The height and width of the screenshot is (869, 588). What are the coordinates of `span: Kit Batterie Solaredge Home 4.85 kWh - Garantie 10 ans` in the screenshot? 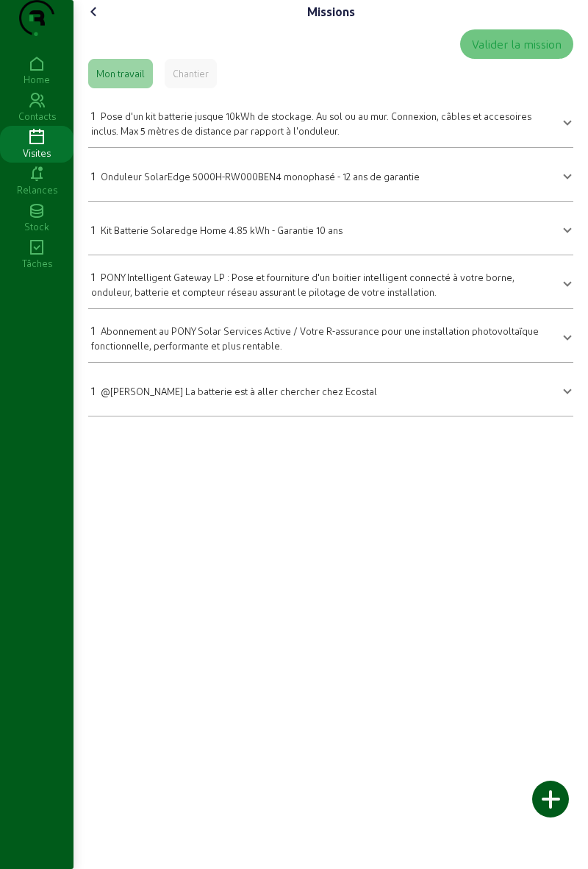 It's located at (222, 230).